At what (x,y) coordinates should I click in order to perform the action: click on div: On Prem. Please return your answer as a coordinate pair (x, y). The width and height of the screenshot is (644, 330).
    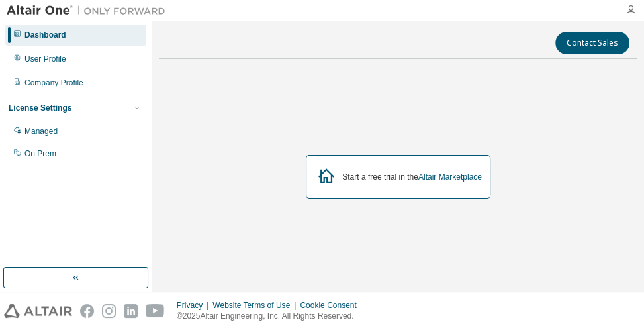
    Looking at the image, I should click on (40, 154).